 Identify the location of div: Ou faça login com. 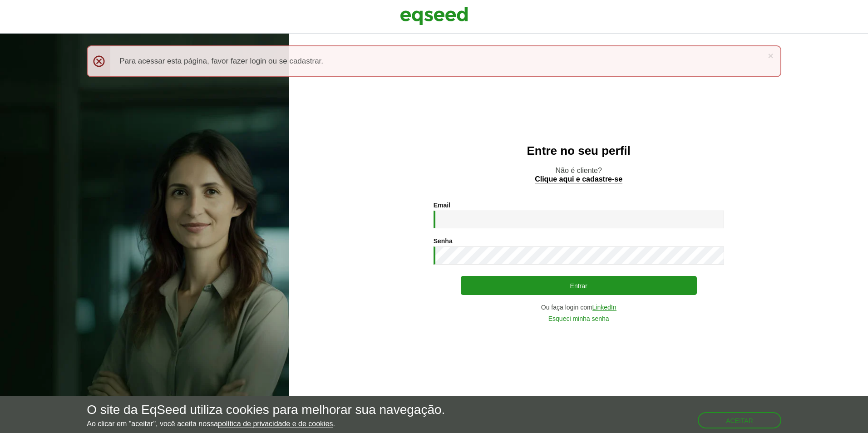
(579, 307).